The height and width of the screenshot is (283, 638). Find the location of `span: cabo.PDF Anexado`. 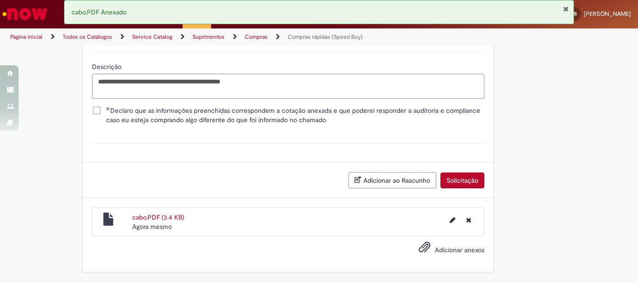

span: cabo.PDF Anexado is located at coordinates (99, 12).